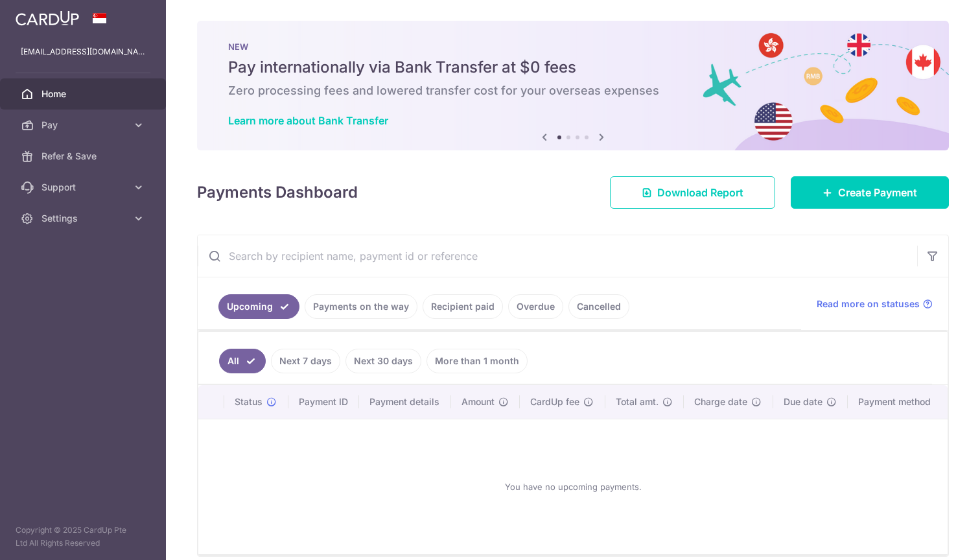 Image resolution: width=980 pixels, height=560 pixels. What do you see at coordinates (874, 304) in the screenshot?
I see `a: Read more on statuses` at bounding box center [874, 304].